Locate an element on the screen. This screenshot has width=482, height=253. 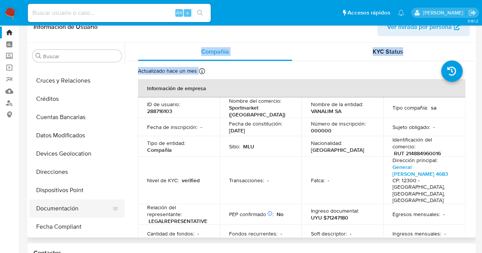
p: Ingresos mensuales : is located at coordinates (417, 234).